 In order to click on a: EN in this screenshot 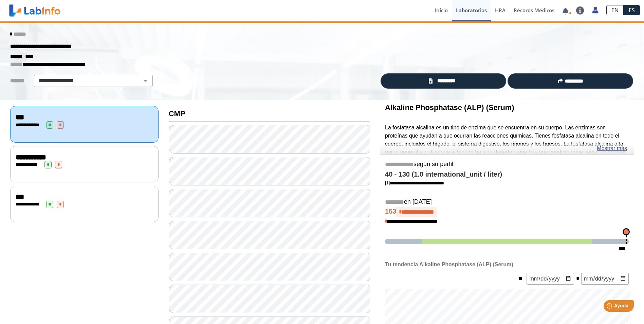, I will do `click(615, 10)`.